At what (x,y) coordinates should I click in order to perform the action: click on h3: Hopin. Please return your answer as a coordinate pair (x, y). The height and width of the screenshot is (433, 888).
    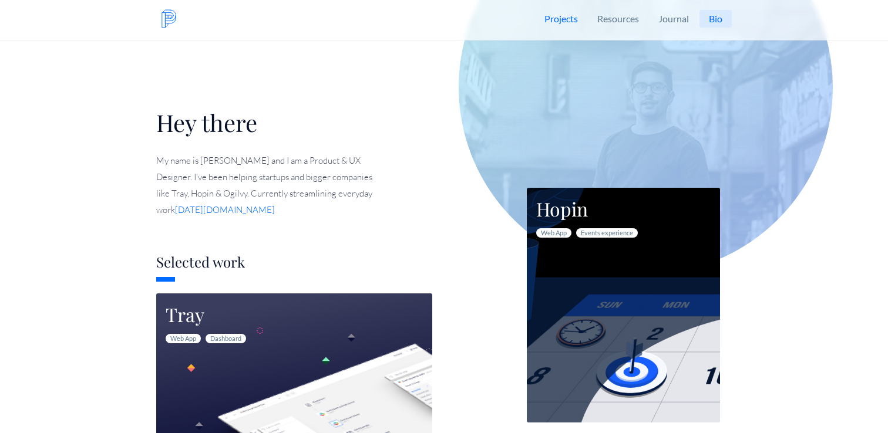
    Looking at the image, I should click on (623, 211).